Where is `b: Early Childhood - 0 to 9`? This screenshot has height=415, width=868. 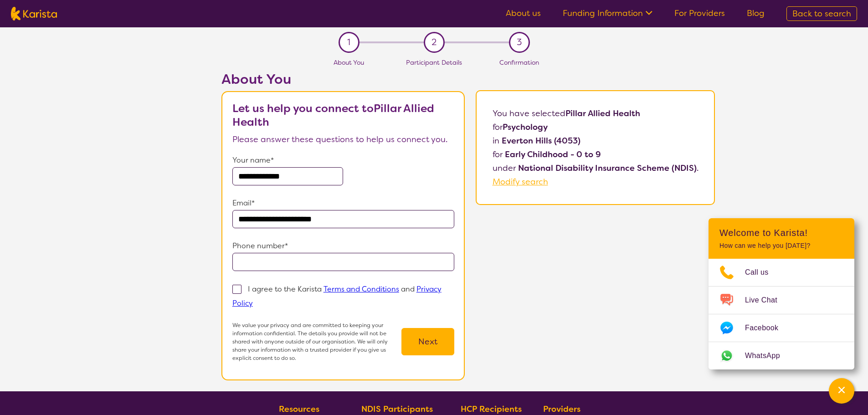
b: Early Childhood - 0 to 9 is located at coordinates (553, 154).